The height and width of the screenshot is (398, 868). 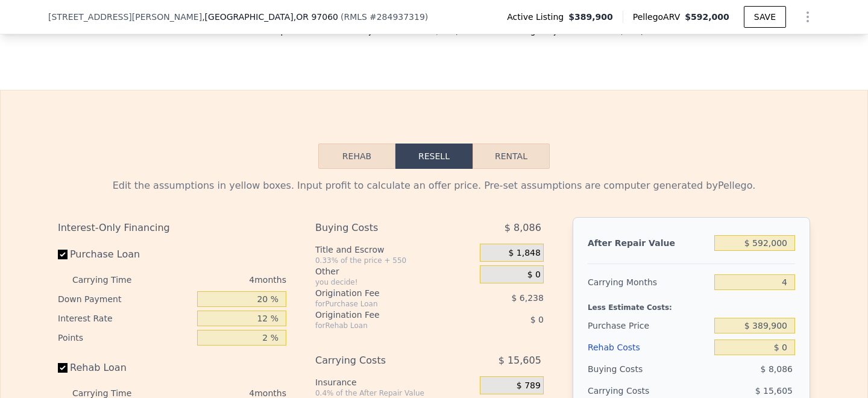 I want to click on div: 0.4% of the After Repair Value, so click(x=395, y=394).